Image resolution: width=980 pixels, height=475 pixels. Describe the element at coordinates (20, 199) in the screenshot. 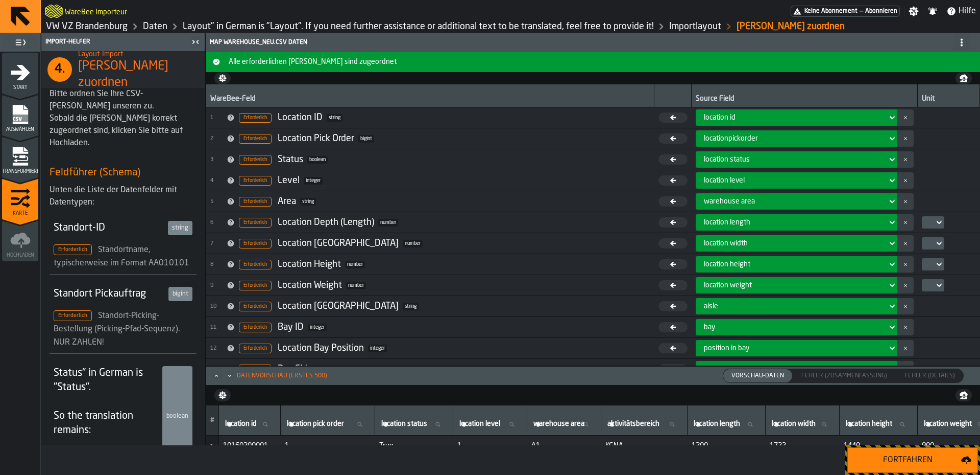

I see `li: menu Karte` at that location.